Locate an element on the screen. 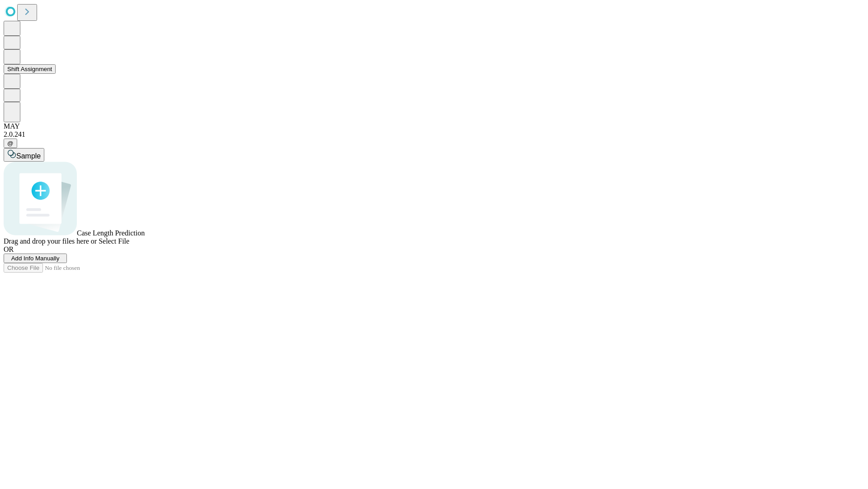 This screenshot has width=868, height=489. button: Shift Assignment is located at coordinates (30, 68).